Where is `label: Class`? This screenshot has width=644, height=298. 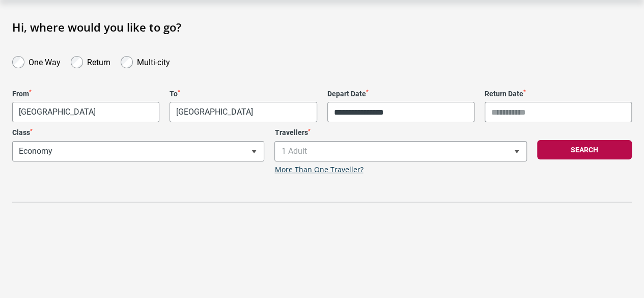 label: Class is located at coordinates (138, 132).